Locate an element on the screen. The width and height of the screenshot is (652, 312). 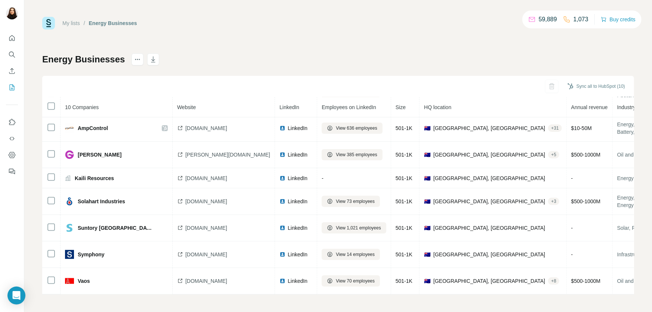
span: Solahart Industries is located at coordinates (101, 201).